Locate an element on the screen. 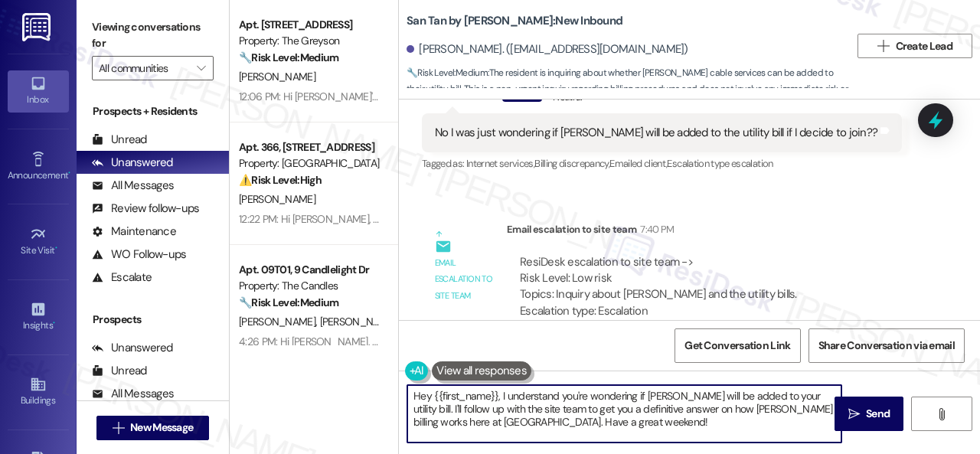  div: Maintenance is located at coordinates (134, 231).